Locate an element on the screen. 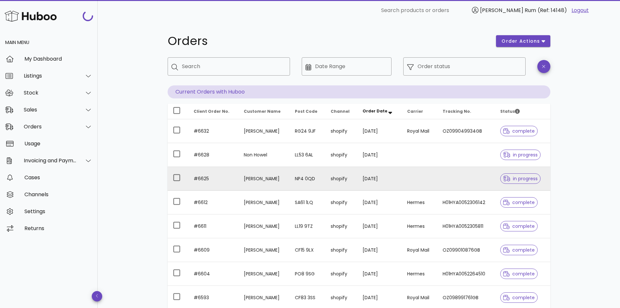  div: Cases is located at coordinates (58, 177).